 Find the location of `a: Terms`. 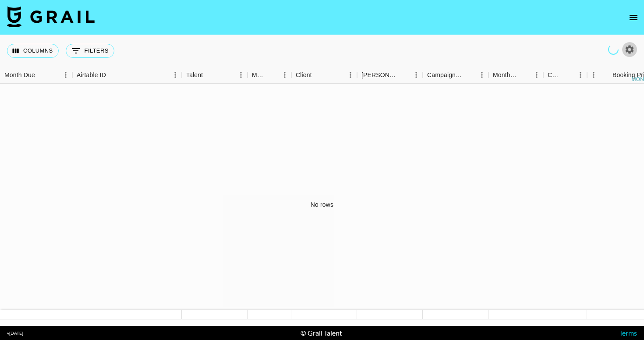

a: Terms is located at coordinates (628, 332).